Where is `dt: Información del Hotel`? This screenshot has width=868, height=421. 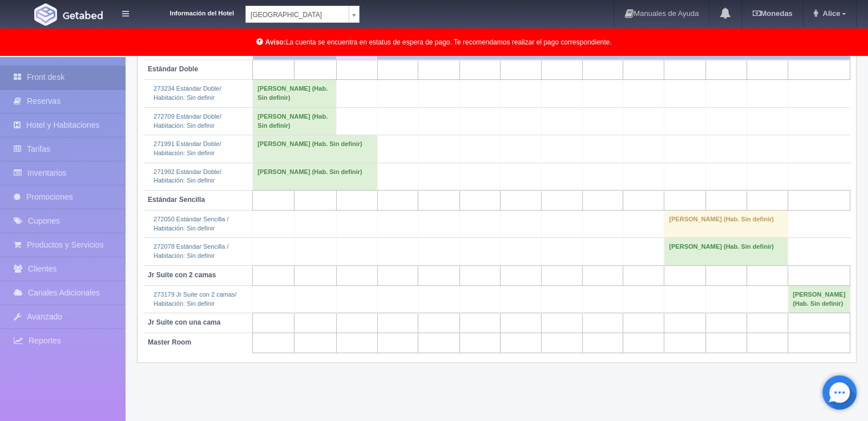
dt: Información del Hotel is located at coordinates (189, 12).